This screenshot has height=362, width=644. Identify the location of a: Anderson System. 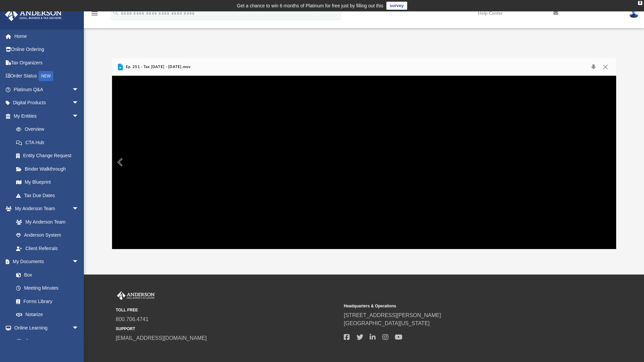
(47, 235).